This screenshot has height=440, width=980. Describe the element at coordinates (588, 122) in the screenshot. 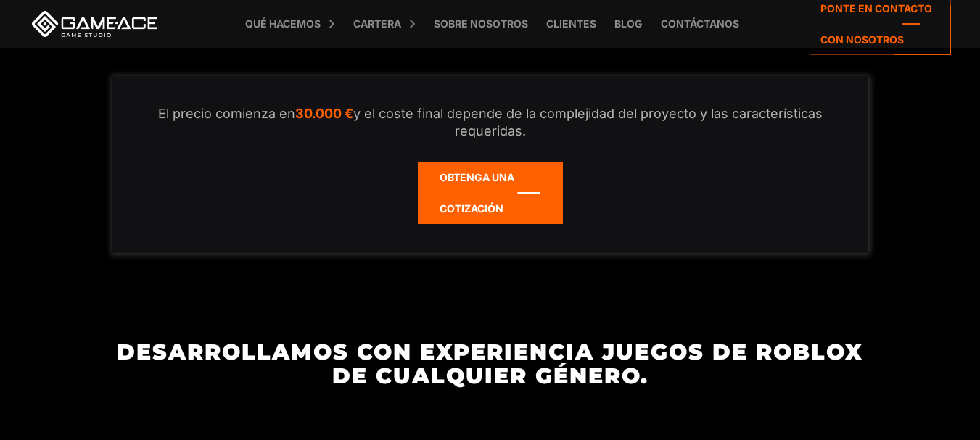

I see `font: y el coste final depende de la complejidad del proyecto y las características requeridas.` at that location.